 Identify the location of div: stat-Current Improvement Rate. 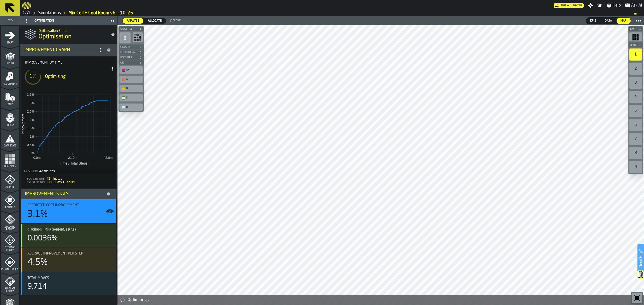
(69, 235).